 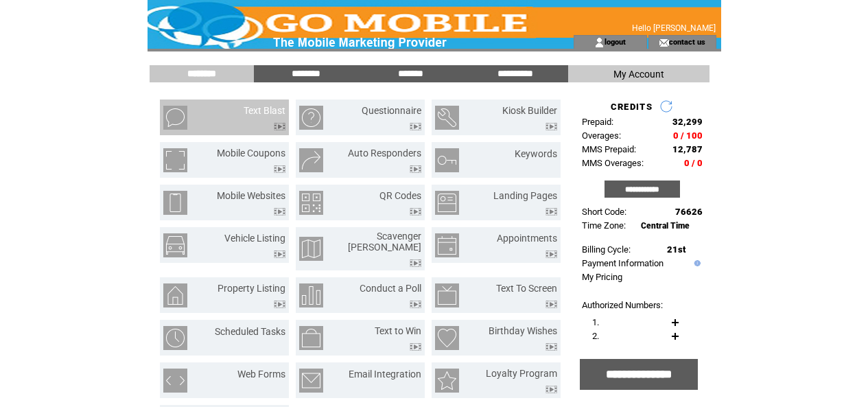 What do you see at coordinates (446, 160) in the screenshot?
I see `img: keywords.png` at bounding box center [446, 160].